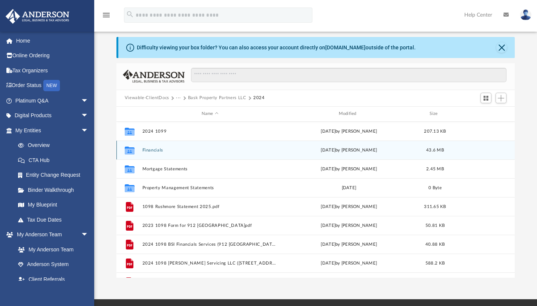  Describe the element at coordinates (55, 160) in the screenshot. I see `a: CTA Hub` at that location.